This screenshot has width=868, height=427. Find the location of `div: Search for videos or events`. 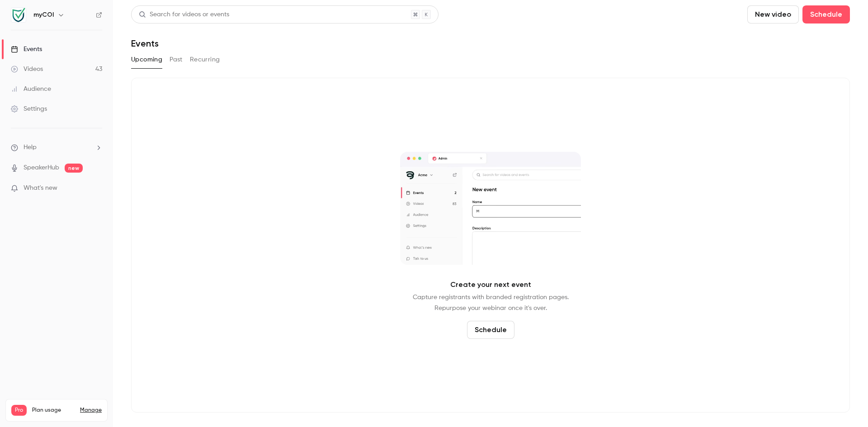

div: Search for videos or events is located at coordinates (184, 14).